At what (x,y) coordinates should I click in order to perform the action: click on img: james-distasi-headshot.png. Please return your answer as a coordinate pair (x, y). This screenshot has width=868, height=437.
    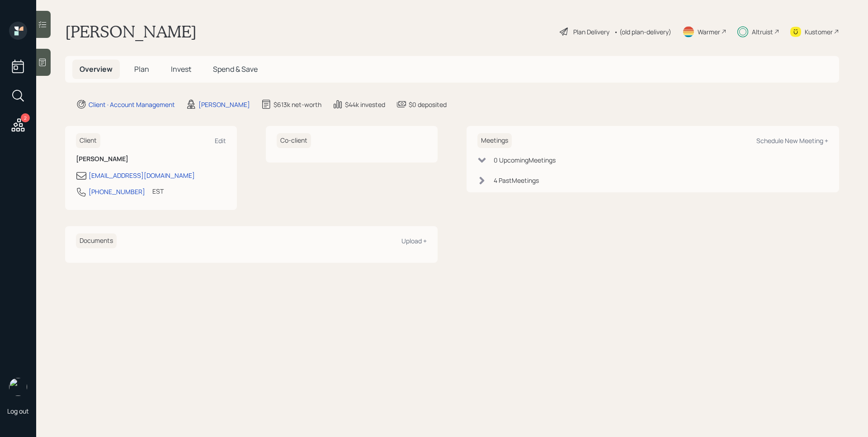
    Looking at the image, I should click on (18, 387).